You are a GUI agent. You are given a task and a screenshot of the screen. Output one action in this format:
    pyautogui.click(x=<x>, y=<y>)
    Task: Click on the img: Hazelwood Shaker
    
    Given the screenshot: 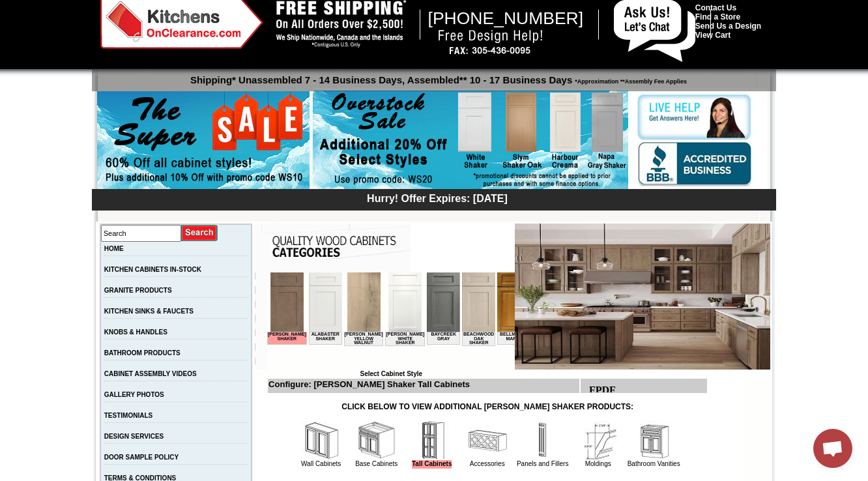 What is the action you would take?
    pyautogui.click(x=643, y=297)
    